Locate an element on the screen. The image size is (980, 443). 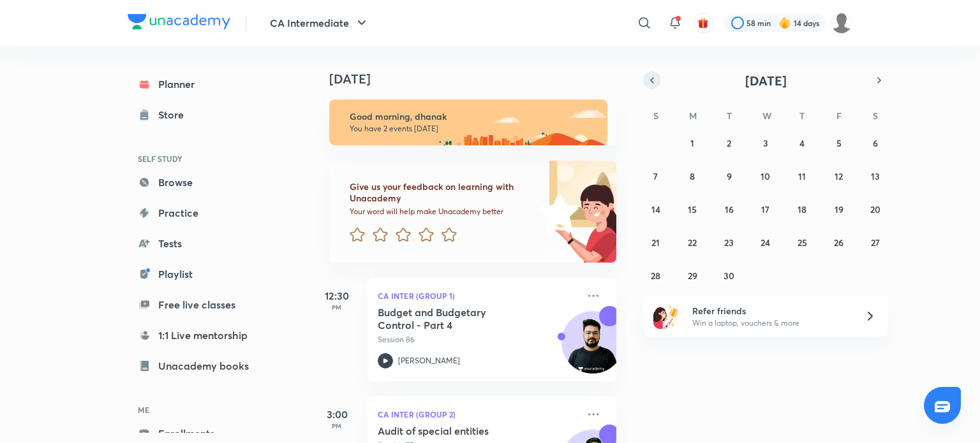
a: Planner is located at coordinates (201, 84).